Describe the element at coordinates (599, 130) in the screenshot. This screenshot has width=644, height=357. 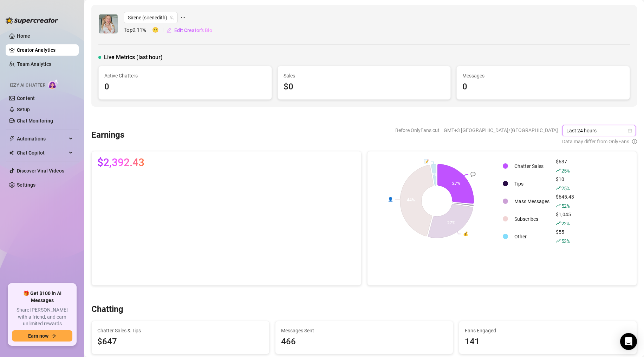
I see `span: Last 24 hours` at that location.